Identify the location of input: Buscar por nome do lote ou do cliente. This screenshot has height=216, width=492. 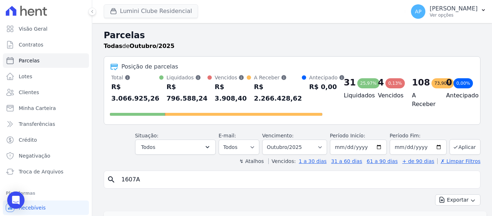
(297, 179).